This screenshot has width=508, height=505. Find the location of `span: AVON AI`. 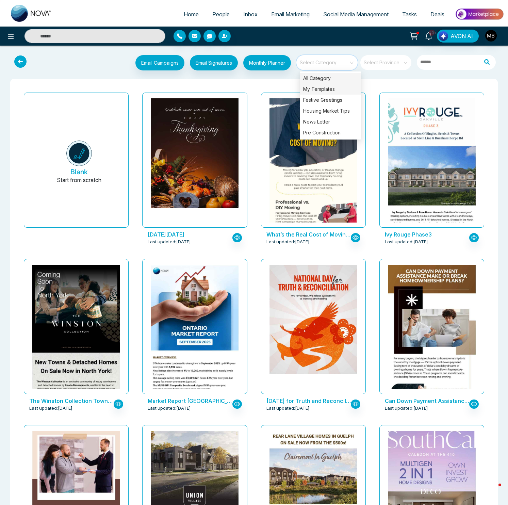

span: AVON AI is located at coordinates (461, 36).